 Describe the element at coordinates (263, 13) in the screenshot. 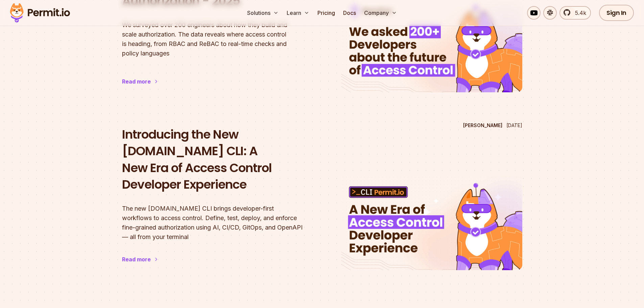

I see `button: Solutions` at that location.